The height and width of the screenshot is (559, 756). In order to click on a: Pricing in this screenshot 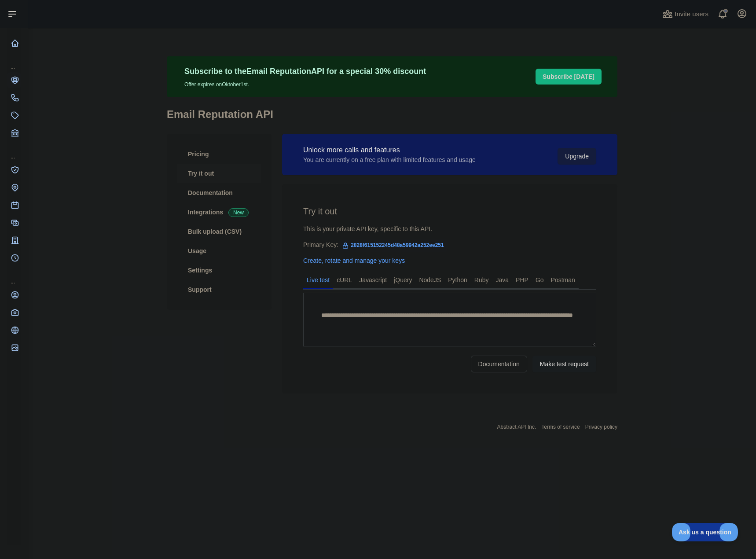, I will do `click(219, 154)`.